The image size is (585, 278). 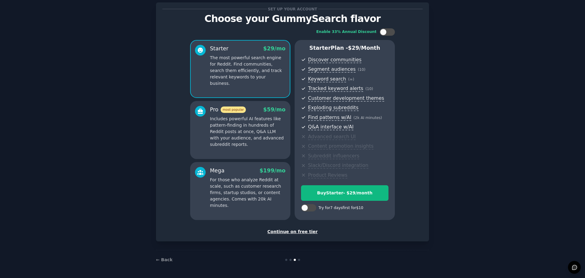 I want to click on span: Tracked keyword alerts, so click(x=335, y=88).